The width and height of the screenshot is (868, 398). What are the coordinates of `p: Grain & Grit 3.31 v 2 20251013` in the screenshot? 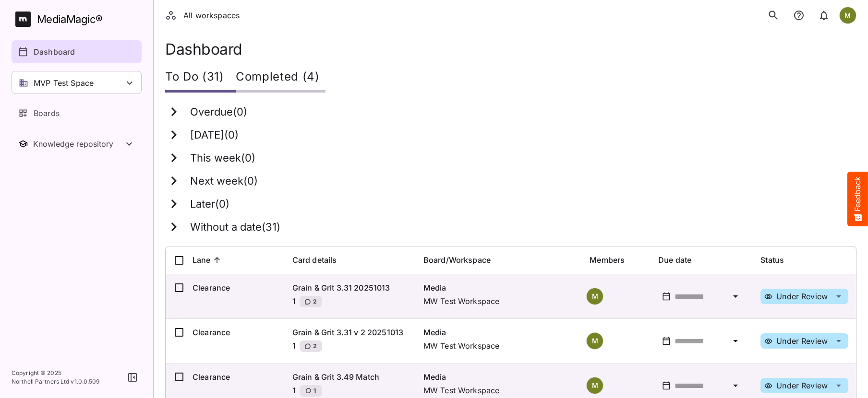 It's located at (350, 332).